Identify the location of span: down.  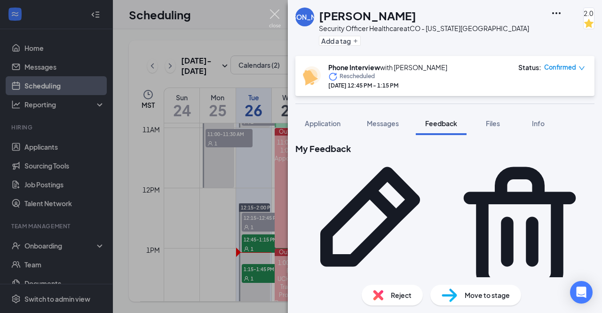
(582, 68).